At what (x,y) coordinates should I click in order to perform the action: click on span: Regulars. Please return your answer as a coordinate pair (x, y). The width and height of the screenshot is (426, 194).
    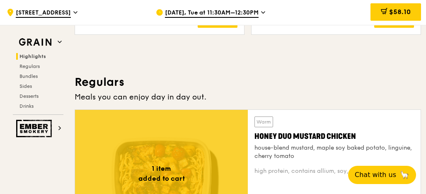
    Looking at the image, I should click on (29, 66).